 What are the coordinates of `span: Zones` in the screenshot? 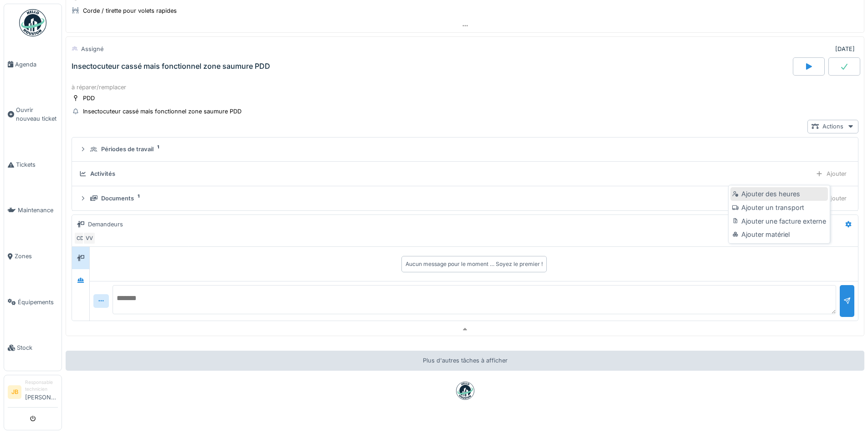 It's located at (36, 256).